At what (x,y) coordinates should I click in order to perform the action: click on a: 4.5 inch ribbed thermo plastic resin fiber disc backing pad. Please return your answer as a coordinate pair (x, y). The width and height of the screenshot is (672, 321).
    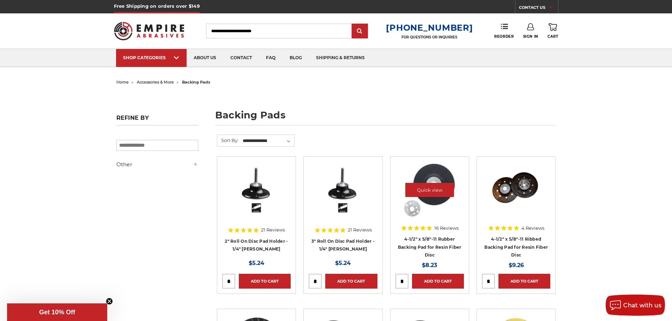
    Looking at the image, I should click on (516, 196).